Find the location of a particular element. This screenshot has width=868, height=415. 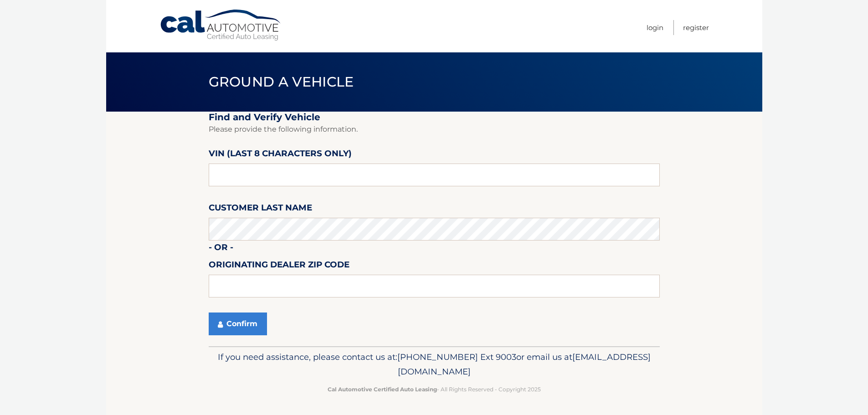

button: Confirm is located at coordinates (238, 324).